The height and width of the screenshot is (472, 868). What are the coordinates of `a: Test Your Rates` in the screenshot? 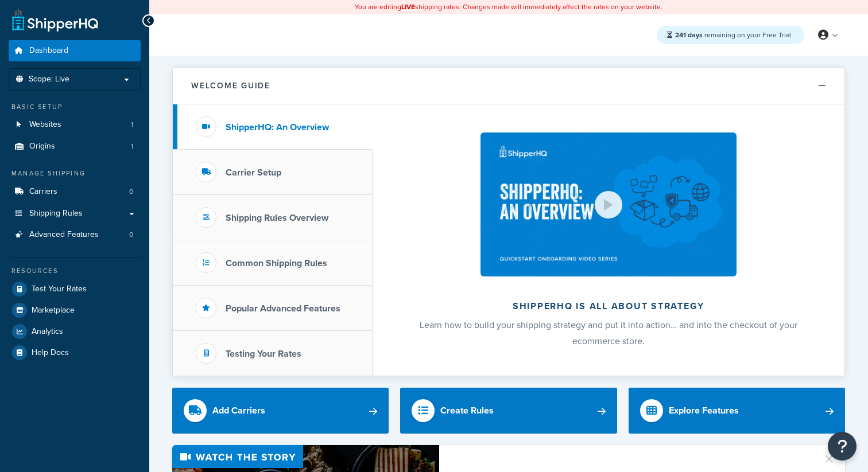 It's located at (75, 289).